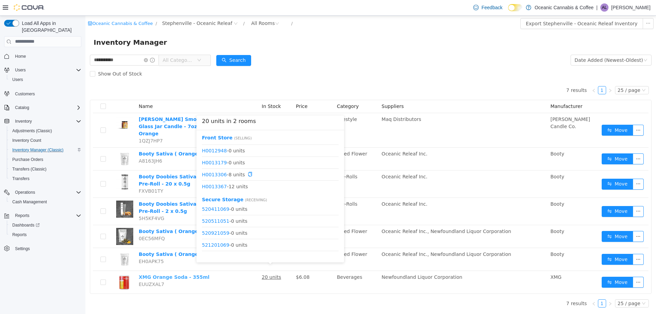  I want to click on a: Cash Management, so click(29, 202).